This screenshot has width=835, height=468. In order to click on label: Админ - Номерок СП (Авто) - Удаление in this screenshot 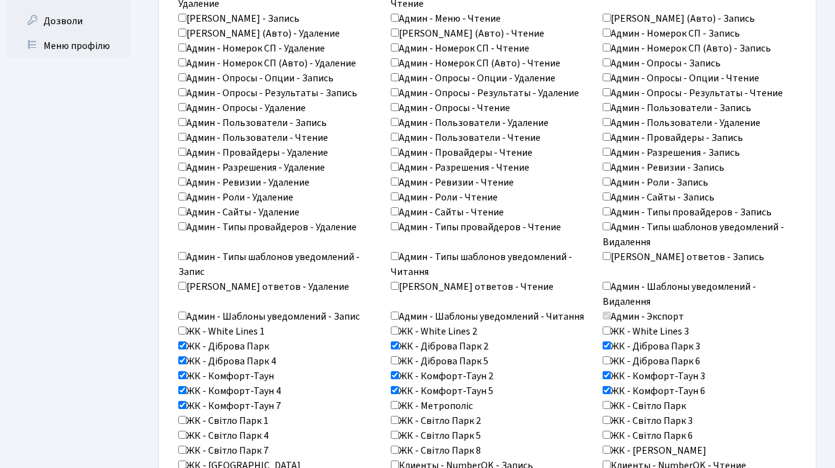, I will do `click(267, 63)`.